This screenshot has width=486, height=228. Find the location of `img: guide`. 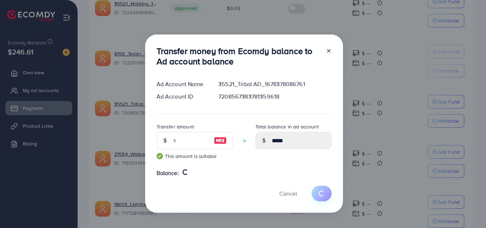

img: guide is located at coordinates (160, 156).